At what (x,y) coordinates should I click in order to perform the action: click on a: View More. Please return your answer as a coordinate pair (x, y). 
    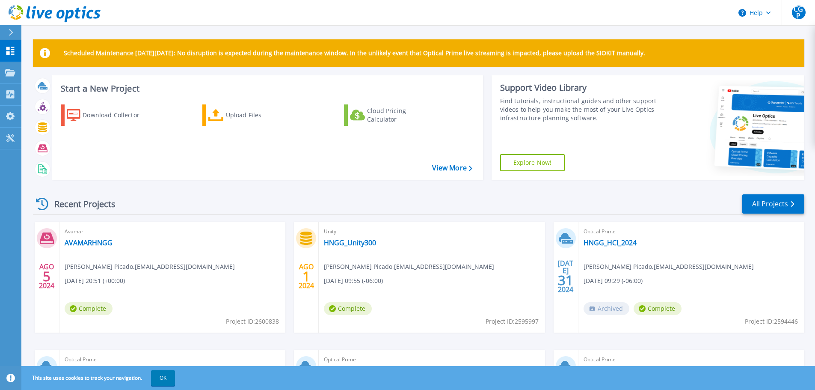
    Looking at the image, I should click on (452, 168).